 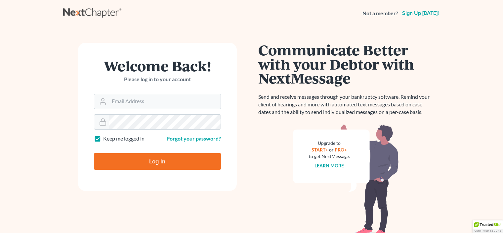 What do you see at coordinates (165, 101) in the screenshot?
I see `input: Email Address` at bounding box center [165, 101].